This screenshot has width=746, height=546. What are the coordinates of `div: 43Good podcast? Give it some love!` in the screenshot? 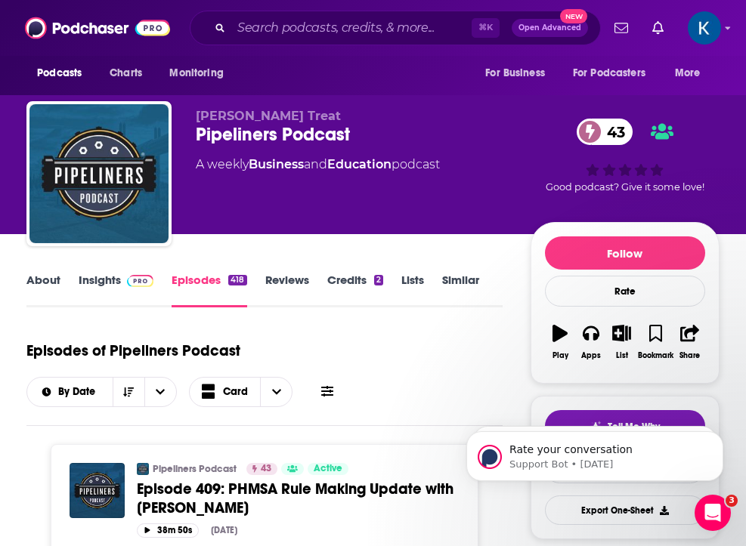 It's located at (625, 156).